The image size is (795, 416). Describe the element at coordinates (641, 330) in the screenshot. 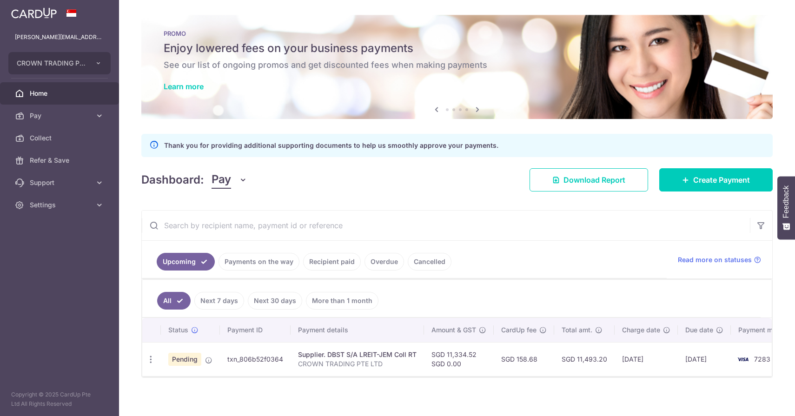

I see `span: Charge date` at that location.